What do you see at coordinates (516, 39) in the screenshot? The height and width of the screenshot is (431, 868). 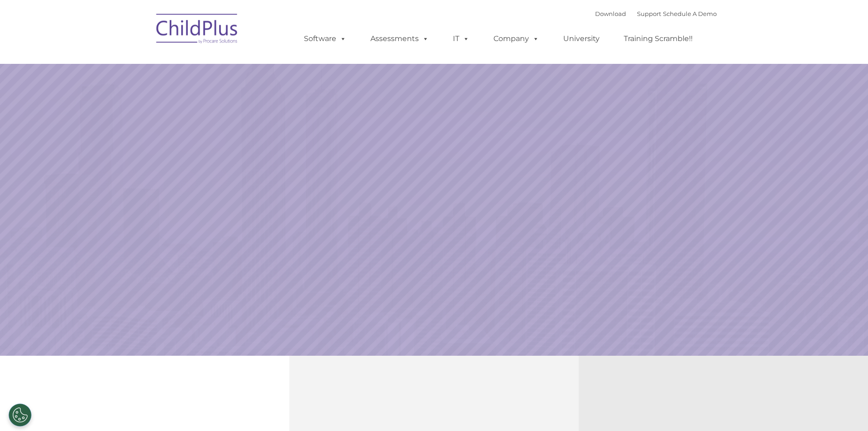 I see `a: Company` at bounding box center [516, 39].